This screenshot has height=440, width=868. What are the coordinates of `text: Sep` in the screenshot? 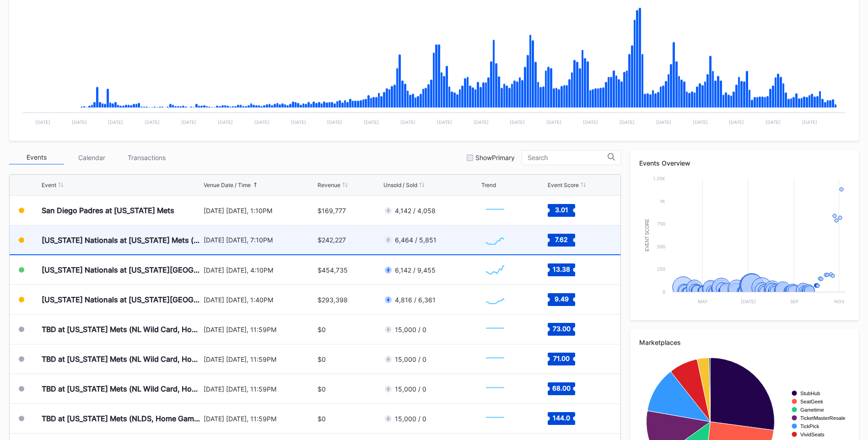 It's located at (795, 301).